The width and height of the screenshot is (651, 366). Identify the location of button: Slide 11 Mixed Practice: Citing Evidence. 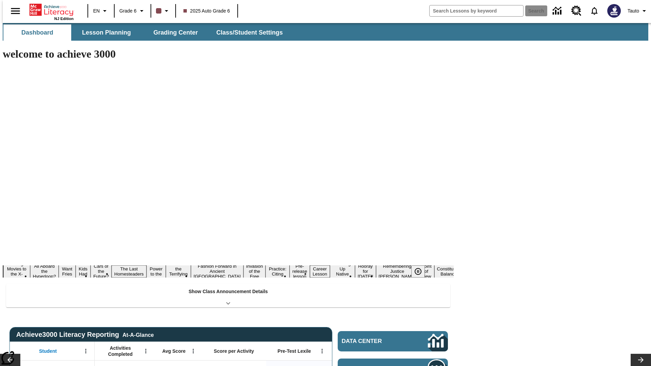
(277, 272).